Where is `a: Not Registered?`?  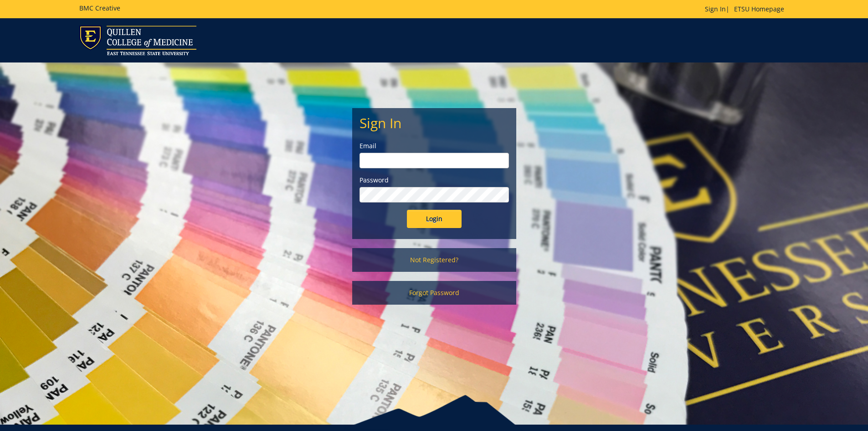
a: Not Registered? is located at coordinates (434, 260).